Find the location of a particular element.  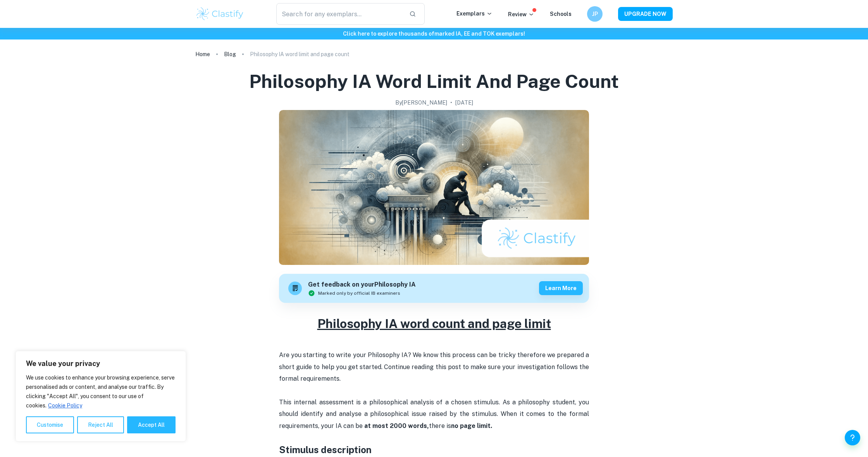

a: Get feedback on yourPhilosophy IAMarked only by official IB examinersLearn more is located at coordinates (434, 288).